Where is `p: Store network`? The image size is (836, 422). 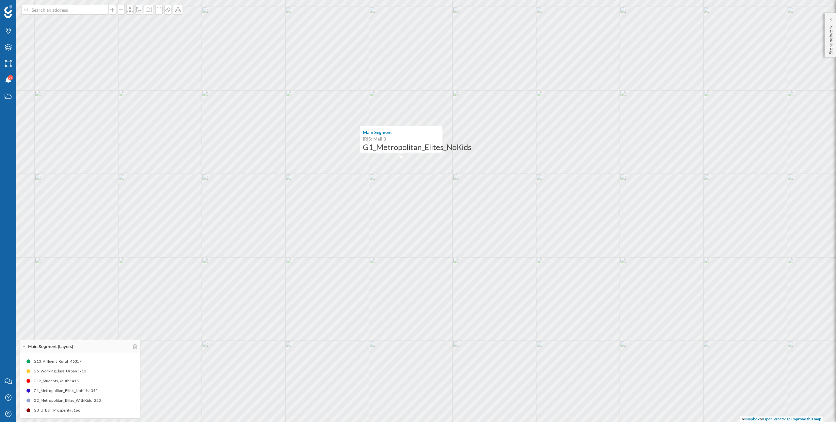 p: Store network is located at coordinates (831, 39).